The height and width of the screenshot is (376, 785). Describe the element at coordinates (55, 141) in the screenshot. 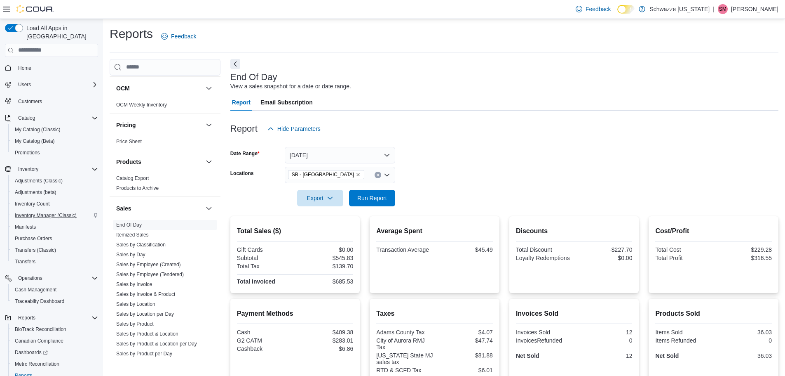

I see `button: My Catalog (Beta)` at that location.